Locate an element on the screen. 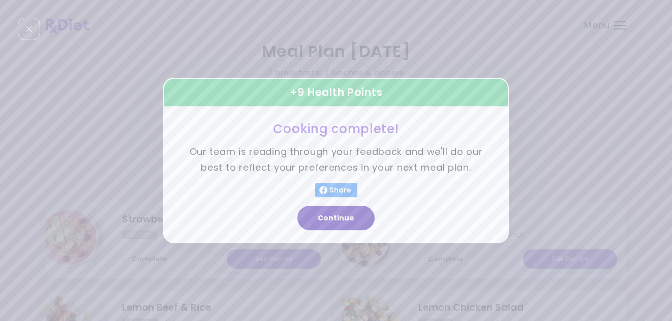  p: Our team is reading through your feedback and we'll do our best to reflect your preferences in yo... is located at coordinates (336, 160).